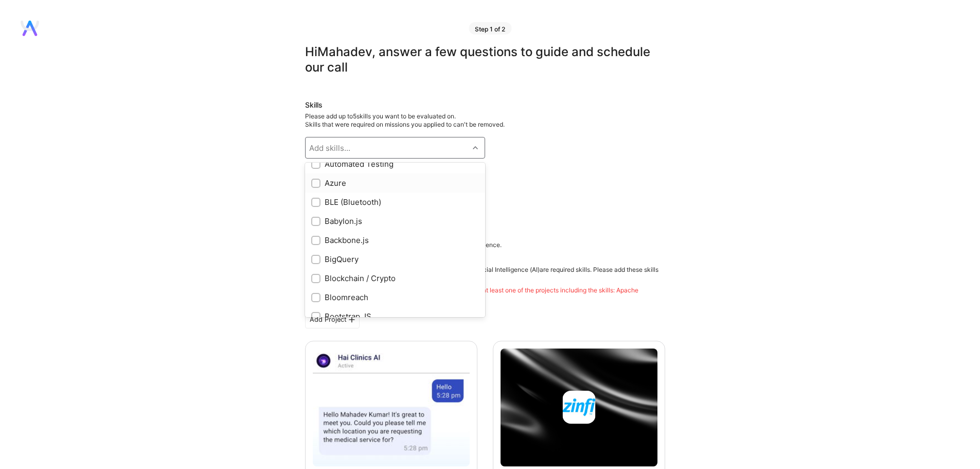 The height and width of the screenshot is (469, 980). What do you see at coordinates (485, 60) in the screenshot?
I see `div: Hi Mahadev , answer a few questions to guide and schedule our call` at bounding box center [485, 60].